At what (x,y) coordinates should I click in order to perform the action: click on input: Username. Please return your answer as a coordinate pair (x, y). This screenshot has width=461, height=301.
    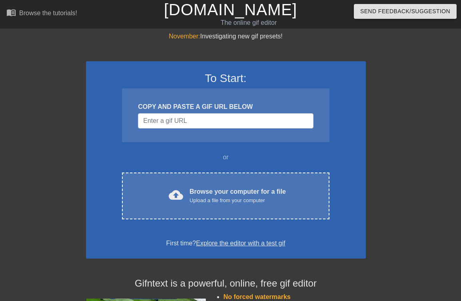
    Looking at the image, I should click on (226, 121).